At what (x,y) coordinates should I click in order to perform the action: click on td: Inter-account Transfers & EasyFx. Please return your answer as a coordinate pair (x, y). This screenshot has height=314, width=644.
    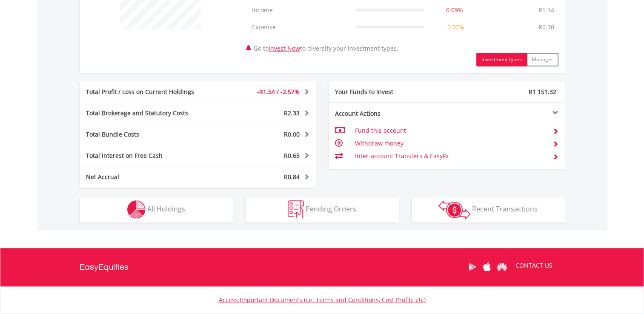
    Looking at the image, I should click on (450, 156).